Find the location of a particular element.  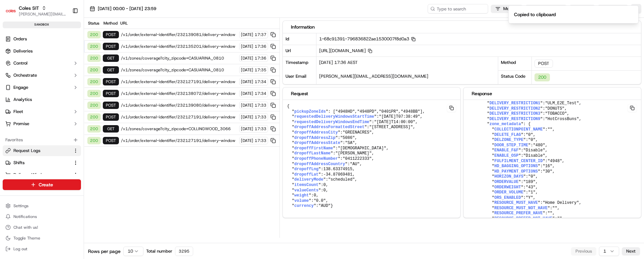

span: dropoffFirstName is located at coordinates (313, 149).